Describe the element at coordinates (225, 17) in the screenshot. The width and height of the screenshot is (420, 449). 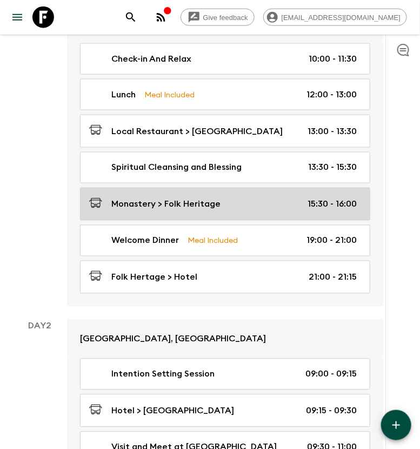
I see `span: Give feedback` at that location.